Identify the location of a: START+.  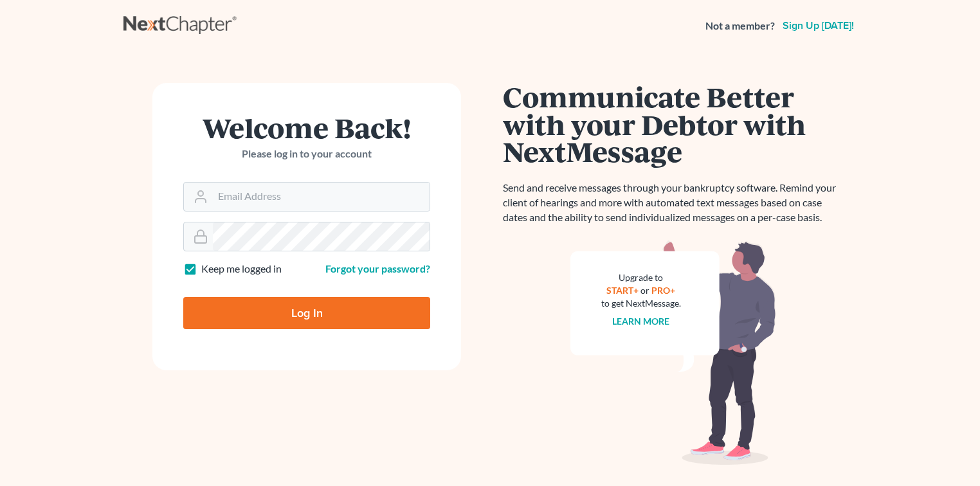
(623, 290).